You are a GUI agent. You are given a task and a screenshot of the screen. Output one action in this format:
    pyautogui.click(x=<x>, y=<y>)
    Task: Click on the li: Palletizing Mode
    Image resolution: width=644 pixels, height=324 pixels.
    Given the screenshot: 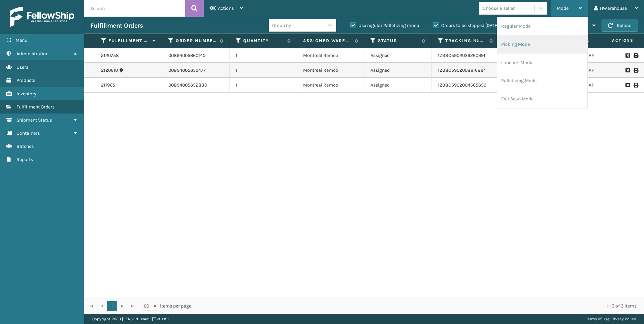 What is the action you would take?
    pyautogui.click(x=542, y=81)
    